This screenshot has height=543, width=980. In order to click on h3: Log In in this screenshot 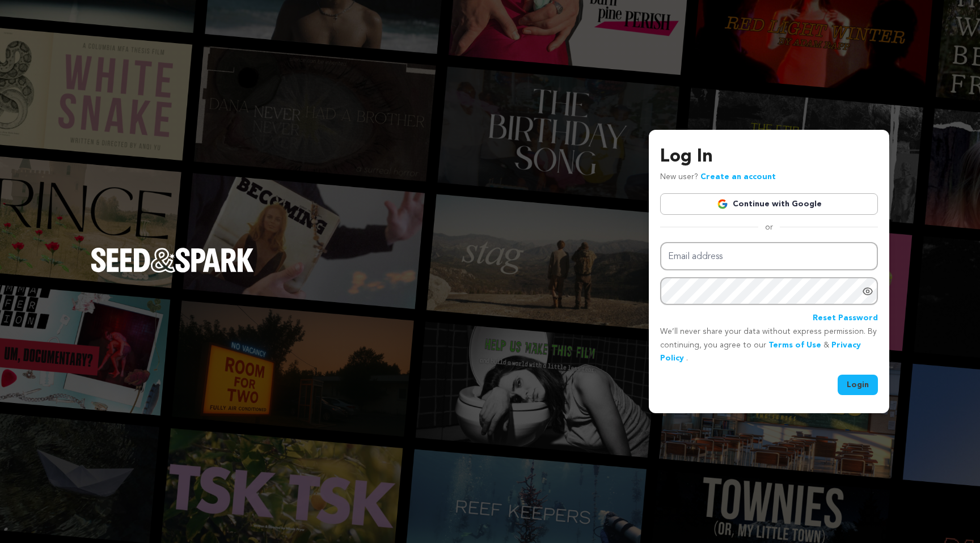, I will do `click(769, 157)`.